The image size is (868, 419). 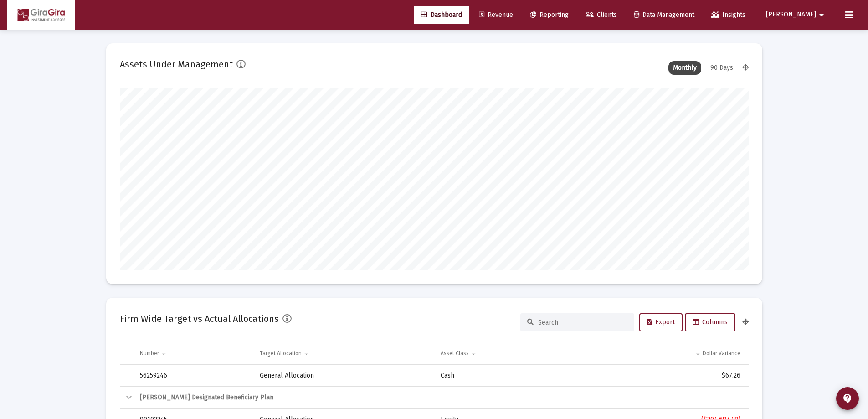 I want to click on mat-icon: contact_support, so click(x=848, y=398).